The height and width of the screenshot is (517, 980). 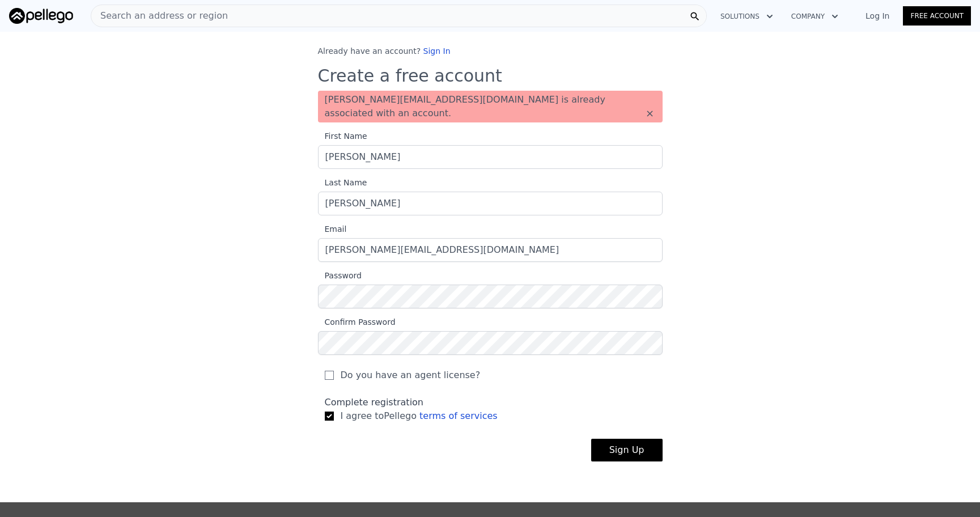 What do you see at coordinates (490, 344) in the screenshot?
I see `input: Confirm Password` at bounding box center [490, 344].